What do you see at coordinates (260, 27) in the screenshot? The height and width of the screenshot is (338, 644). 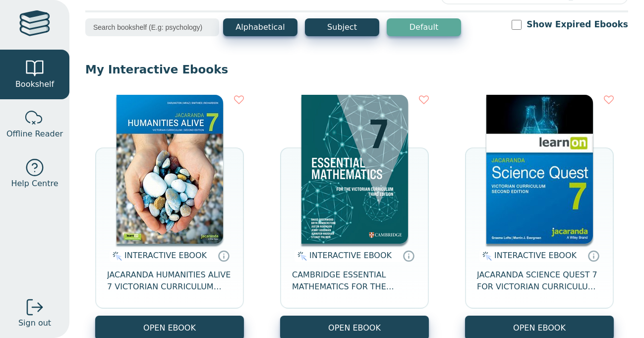 I see `button: Alphabetical` at bounding box center [260, 27].